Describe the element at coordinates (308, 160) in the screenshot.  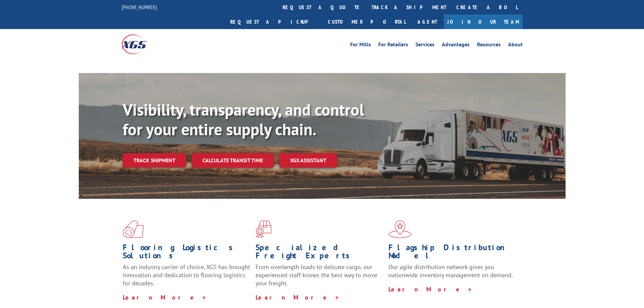
I see `a: XGS ASSISTANT` at that location.